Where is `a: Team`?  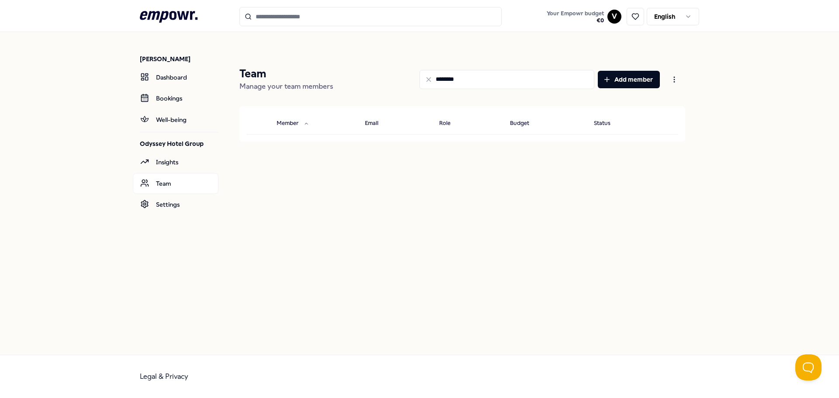 a: Team is located at coordinates (176, 184).